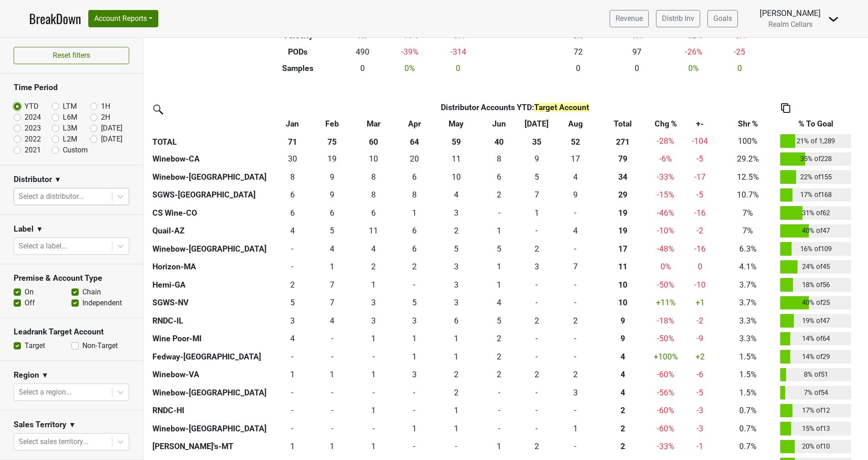  What do you see at coordinates (456, 177) in the screenshot?
I see `td: 10` at bounding box center [456, 177].